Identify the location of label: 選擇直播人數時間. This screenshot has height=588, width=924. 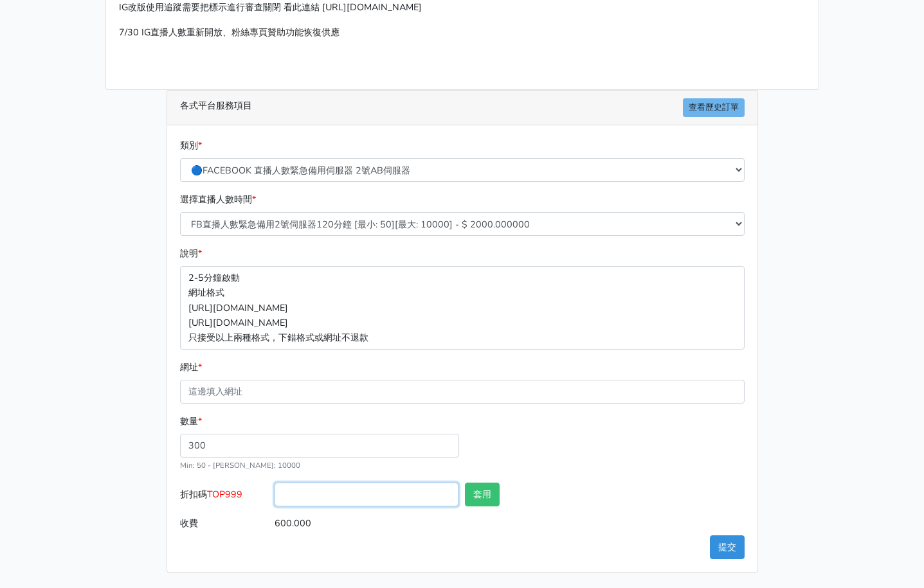
(218, 199).